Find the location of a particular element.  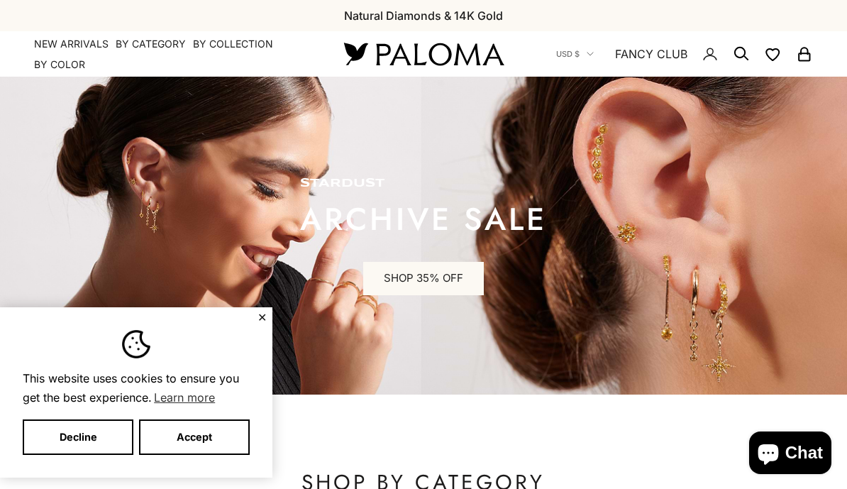

p: STARDUST is located at coordinates (423, 184).